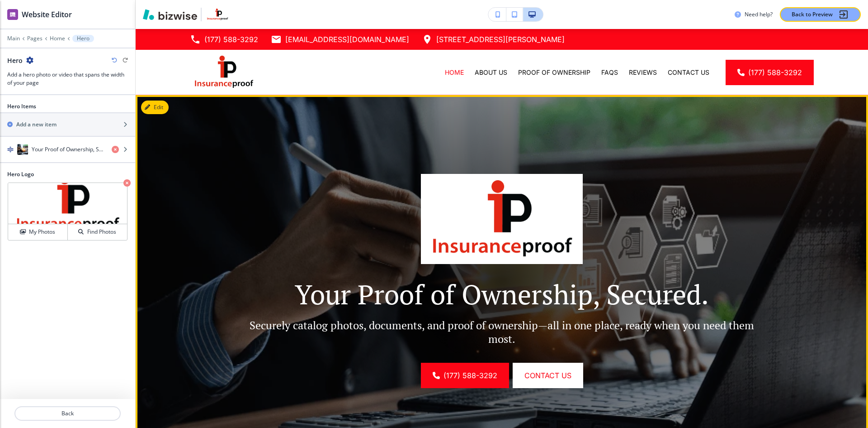  What do you see at coordinates (155, 107) in the screenshot?
I see `button: Edit` at bounding box center [155, 107].